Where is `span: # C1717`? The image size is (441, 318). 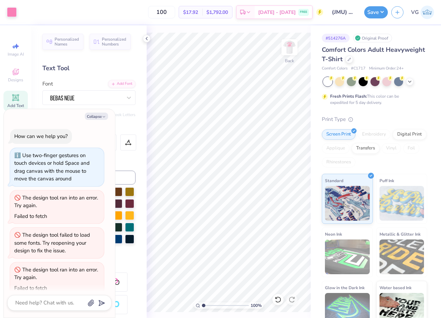 span: # C1717 is located at coordinates (358, 68).